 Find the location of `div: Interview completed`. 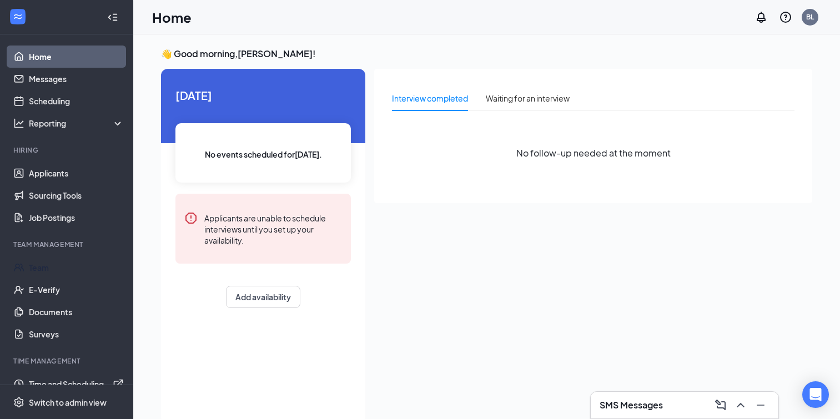

div: Interview completed is located at coordinates (430, 98).